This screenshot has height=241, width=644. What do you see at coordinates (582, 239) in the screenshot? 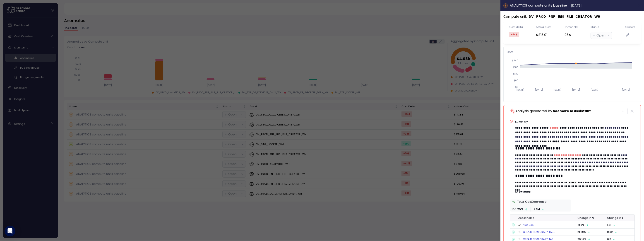
I see `p: 20.16 %` at bounding box center [582, 239].